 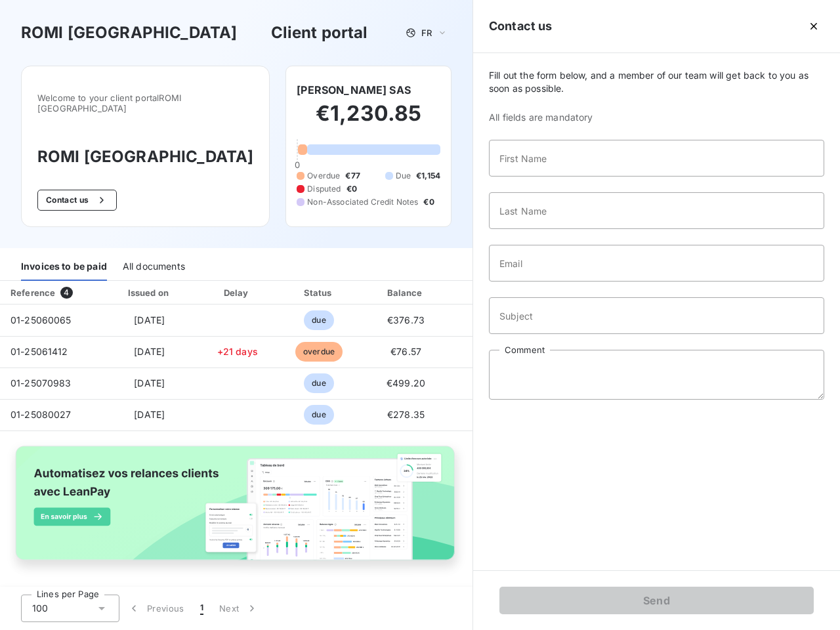 I want to click on div: Issued on, so click(x=150, y=293).